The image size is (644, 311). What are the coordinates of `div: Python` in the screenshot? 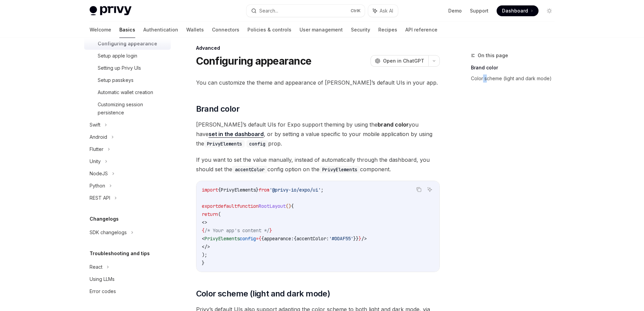 It's located at (97, 186).